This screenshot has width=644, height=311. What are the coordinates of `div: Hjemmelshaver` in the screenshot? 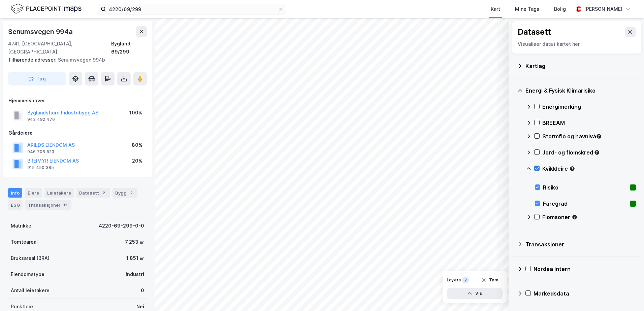 It's located at (77, 101).